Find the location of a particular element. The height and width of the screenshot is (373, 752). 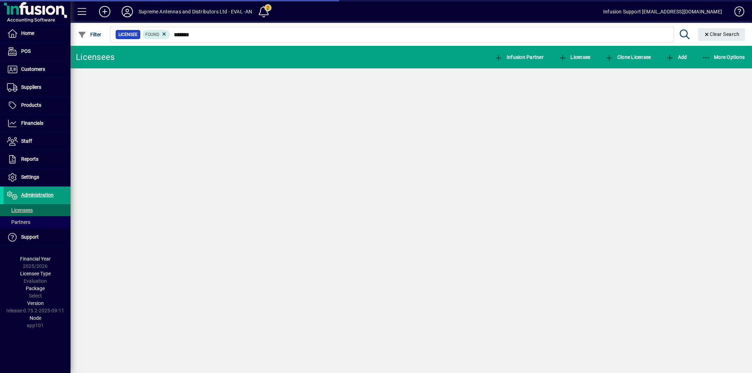

span: Reports is located at coordinates (30, 159).